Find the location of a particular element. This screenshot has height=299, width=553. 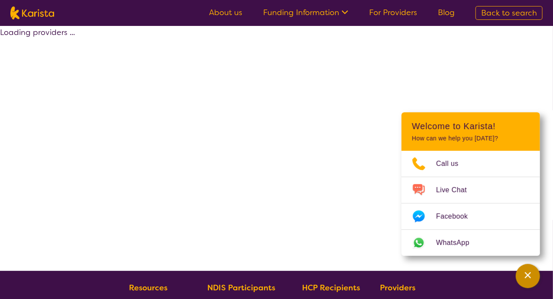

h2: Welcome to Karista! is located at coordinates (471, 126).